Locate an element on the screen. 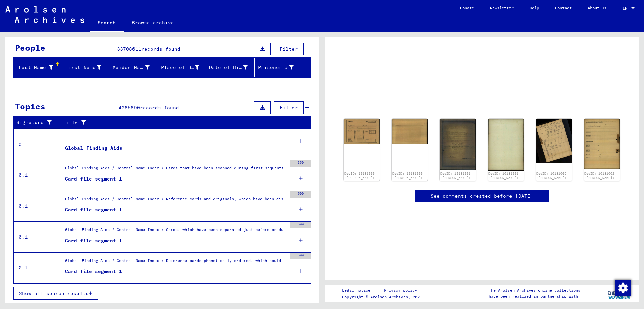  p: have been realized in partnership with is located at coordinates (534, 296).